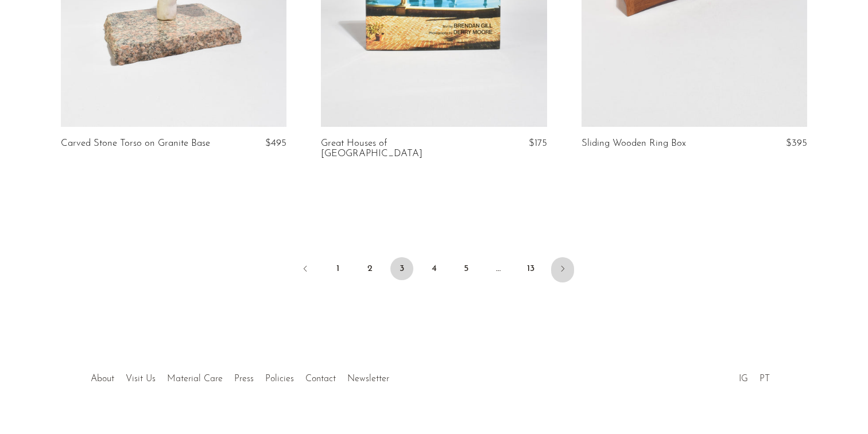  Describe the element at coordinates (755, 376) in the screenshot. I see `ul: Social Medias` at that location.